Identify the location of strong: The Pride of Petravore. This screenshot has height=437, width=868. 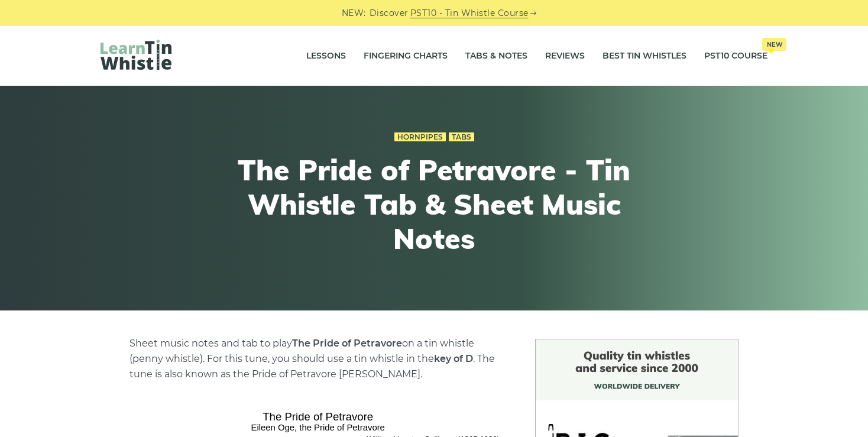
(347, 343).